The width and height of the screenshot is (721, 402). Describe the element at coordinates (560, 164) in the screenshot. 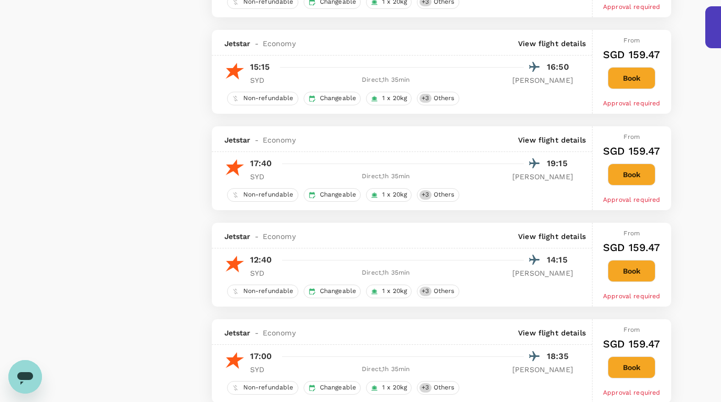

I see `p: 19:15` at that location.